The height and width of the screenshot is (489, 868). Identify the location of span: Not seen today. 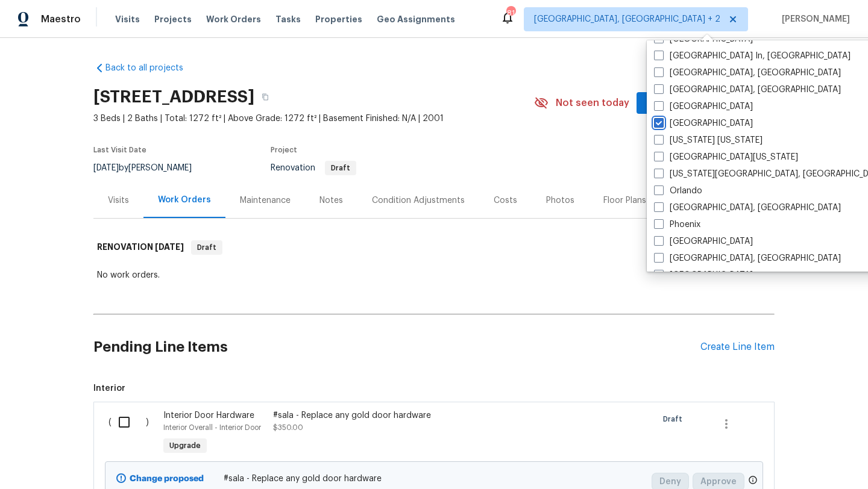
(592, 103).